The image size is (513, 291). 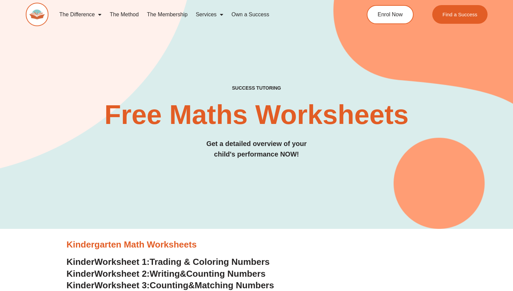 What do you see at coordinates (256, 115) in the screenshot?
I see `h2: Free Maths Worksheets​` at bounding box center [256, 115].